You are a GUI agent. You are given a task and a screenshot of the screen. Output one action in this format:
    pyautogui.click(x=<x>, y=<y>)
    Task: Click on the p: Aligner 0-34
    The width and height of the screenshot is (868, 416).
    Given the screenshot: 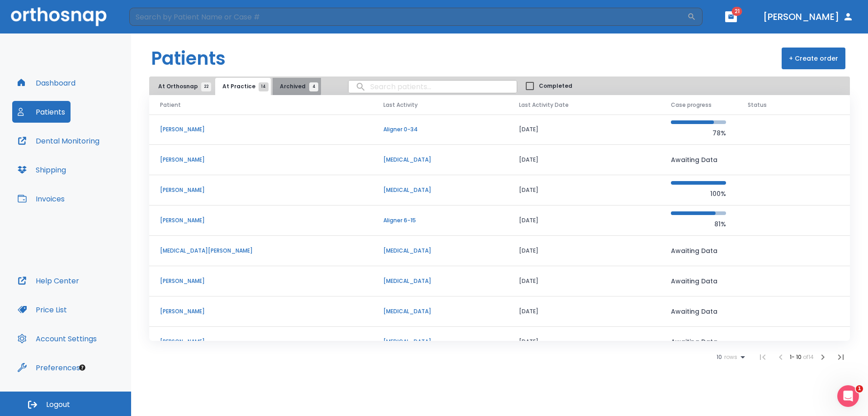 What is the action you would take?
    pyautogui.click(x=441, y=129)
    